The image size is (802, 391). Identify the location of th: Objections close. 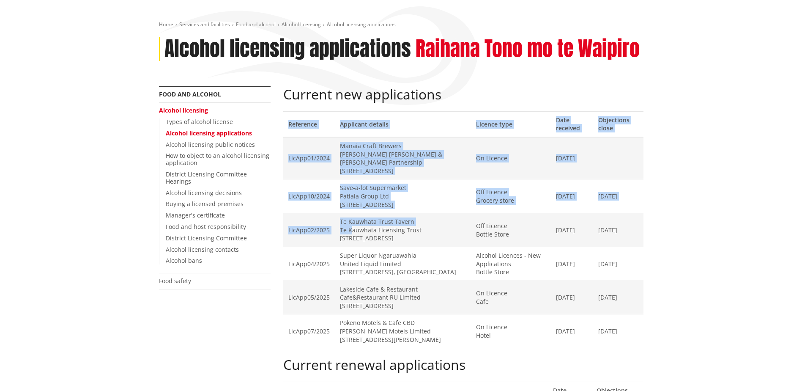
(618, 124).